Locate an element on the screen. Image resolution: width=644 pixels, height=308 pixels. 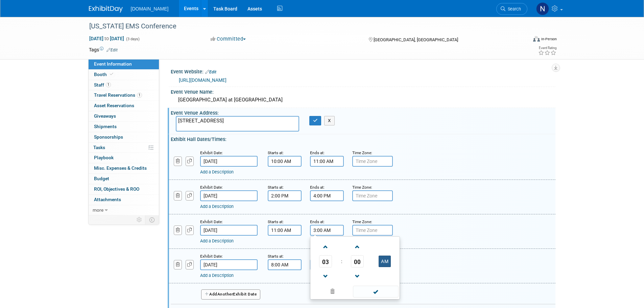
i: Booth reservation complete is located at coordinates (112, 74).